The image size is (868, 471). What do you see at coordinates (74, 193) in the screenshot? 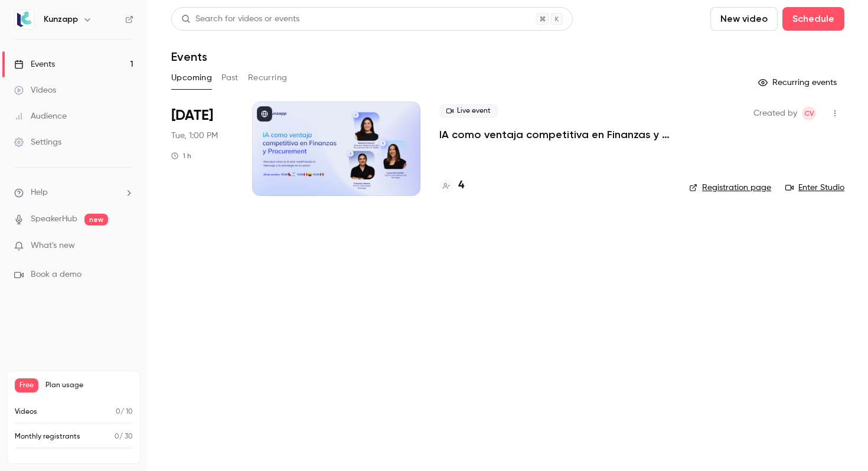
I see `li: help-dropdown-opener` at bounding box center [74, 193].